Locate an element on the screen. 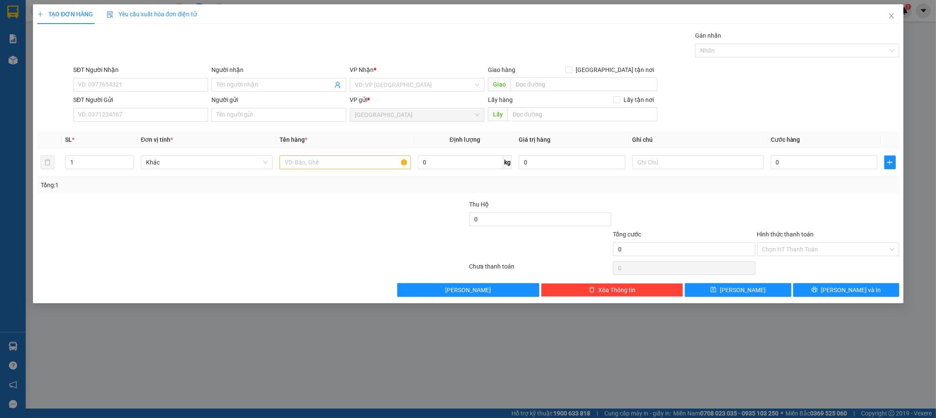 The height and width of the screenshot is (418, 936). span: user-add is located at coordinates (338, 85).